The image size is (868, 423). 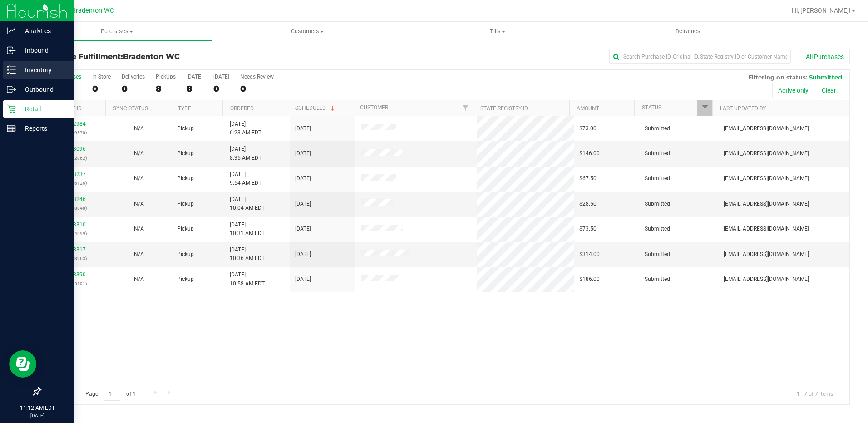 I want to click on div: Needs Review, so click(x=257, y=77).